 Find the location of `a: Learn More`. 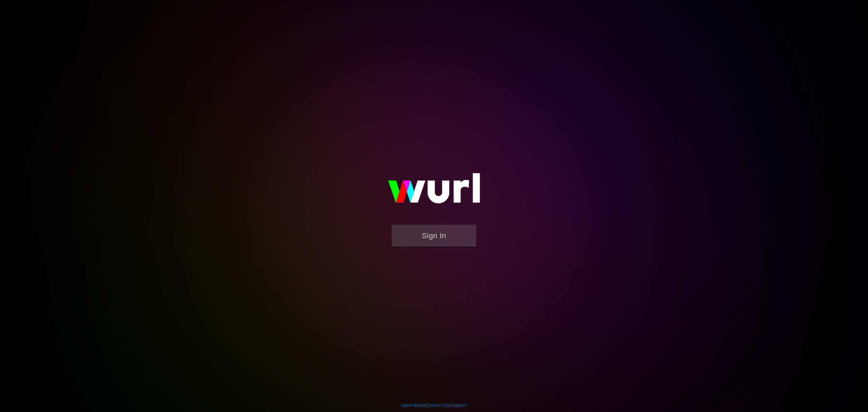

a: Learn More is located at coordinates (413, 405).